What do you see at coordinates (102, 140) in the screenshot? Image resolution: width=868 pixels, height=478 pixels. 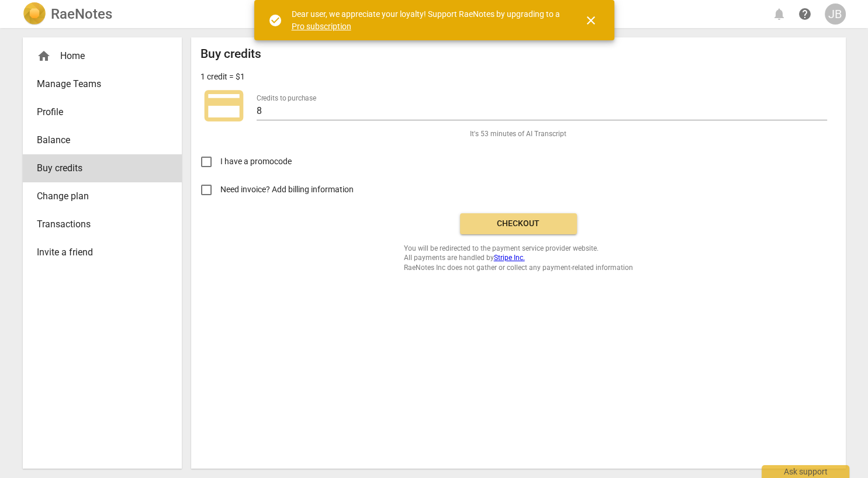 I see `a: Balance` at bounding box center [102, 140].